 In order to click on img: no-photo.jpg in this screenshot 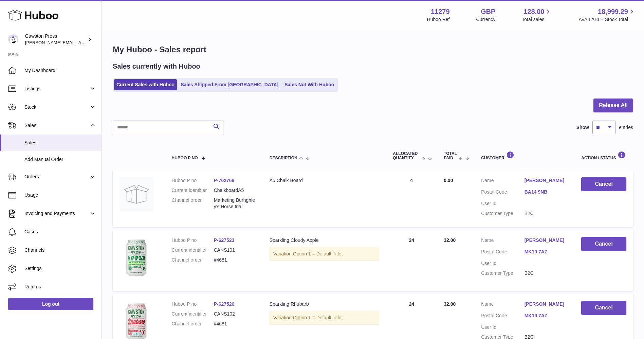, I will do `click(136, 194)`.